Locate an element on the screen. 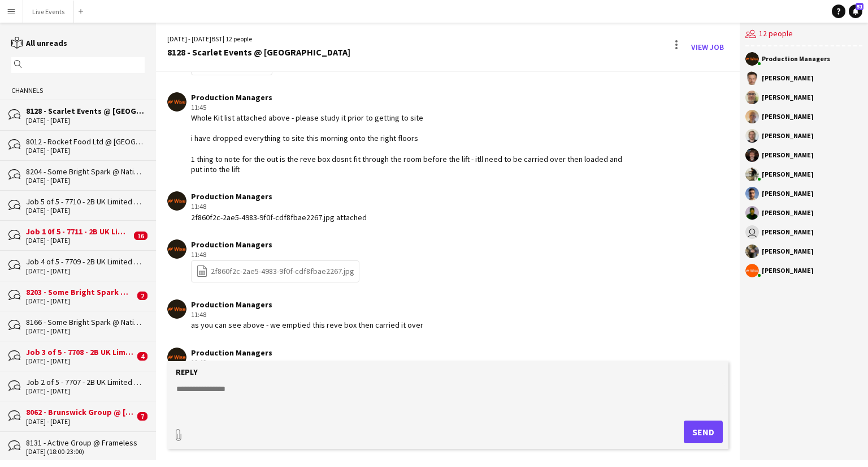 Image resolution: width=868 pixels, height=467 pixels. button: Send is located at coordinates (703, 432).